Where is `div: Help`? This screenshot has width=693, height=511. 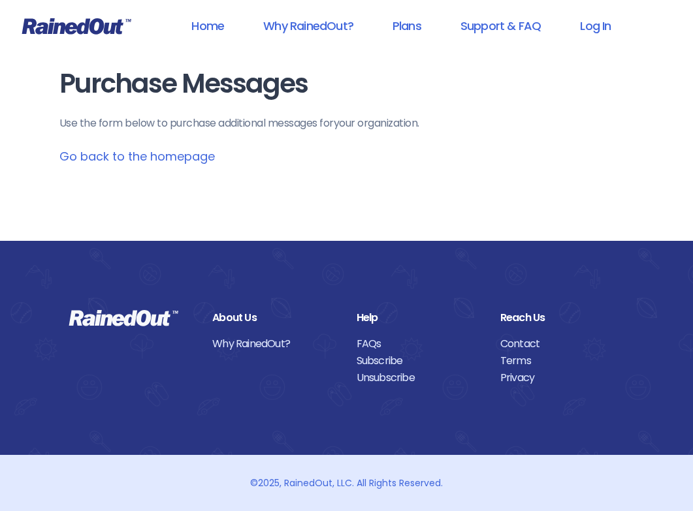
div: Help is located at coordinates (418, 318).